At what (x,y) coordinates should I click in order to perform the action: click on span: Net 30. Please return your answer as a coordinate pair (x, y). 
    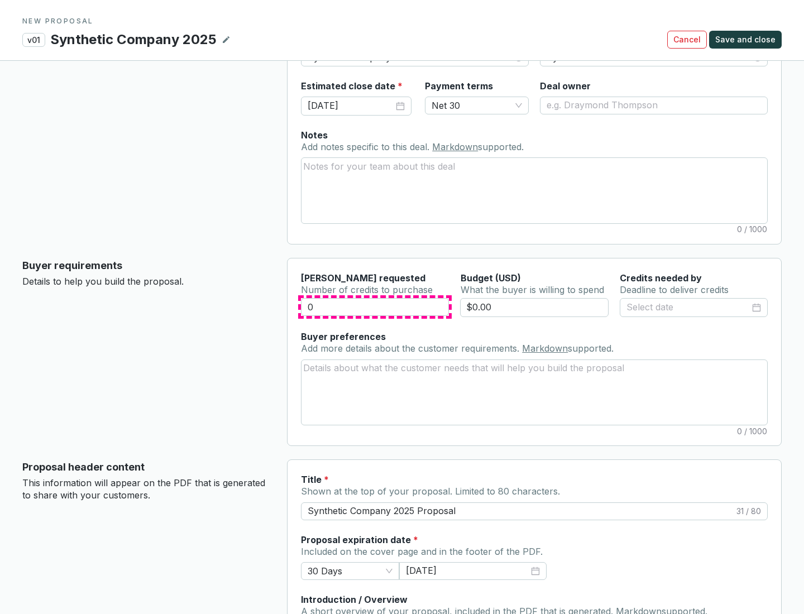
    Looking at the image, I should click on (477, 106).